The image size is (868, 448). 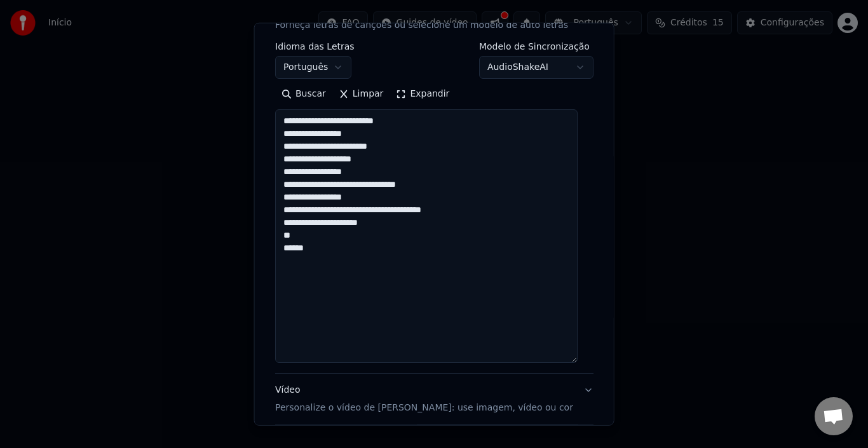 I want to click on button: Expandir, so click(x=422, y=94).